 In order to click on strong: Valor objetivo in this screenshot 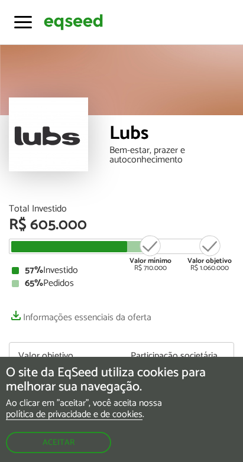, I will do `click(209, 261)`.